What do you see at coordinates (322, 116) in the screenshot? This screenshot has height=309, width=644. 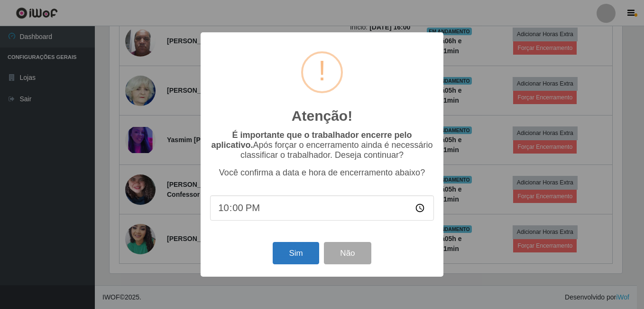 I see `h2: Atenção!` at bounding box center [322, 116].